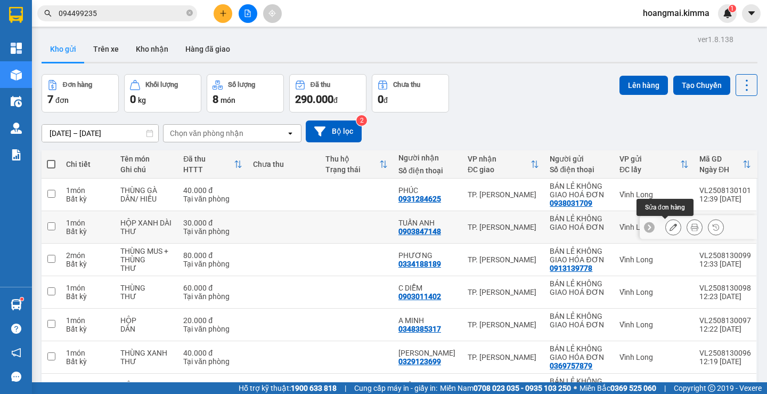  Describe the element at coordinates (248, 13) in the screenshot. I see `span: file-add` at that location.